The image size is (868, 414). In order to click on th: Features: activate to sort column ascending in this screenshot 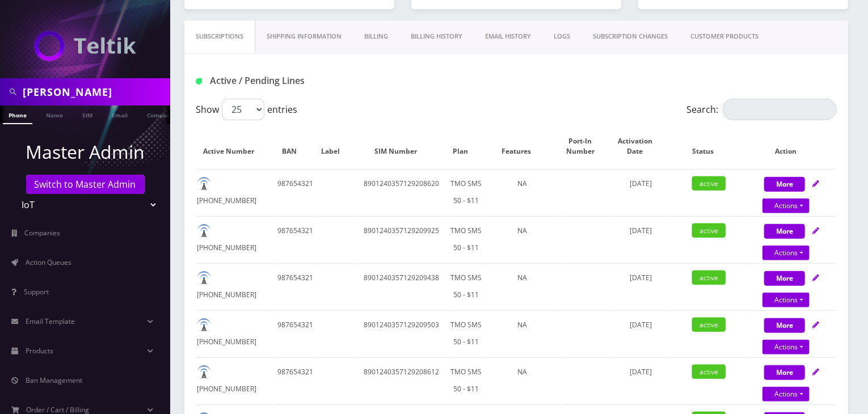, I will do `click(522, 146)`.